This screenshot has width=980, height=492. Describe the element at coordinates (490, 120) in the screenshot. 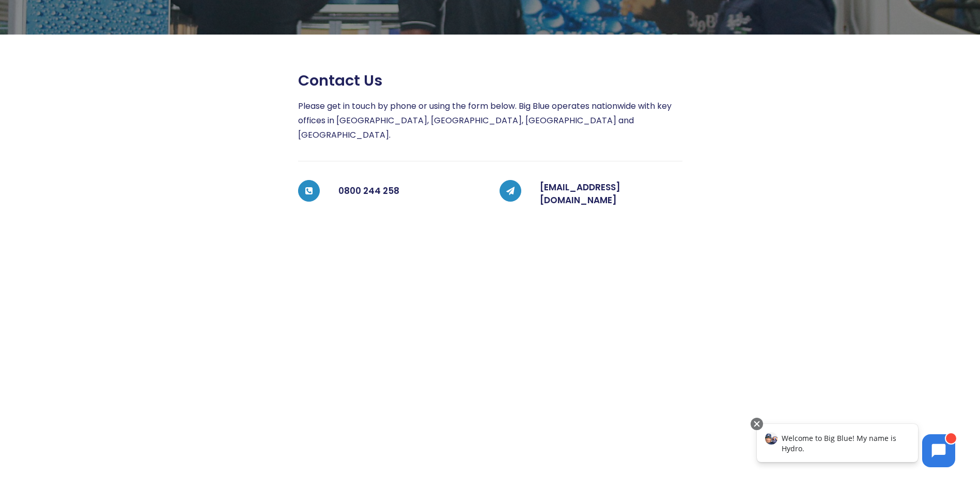

I see `p: Please get in touch by phone or using the form below. Big Blue operates nationwide with key offic...` at that location.